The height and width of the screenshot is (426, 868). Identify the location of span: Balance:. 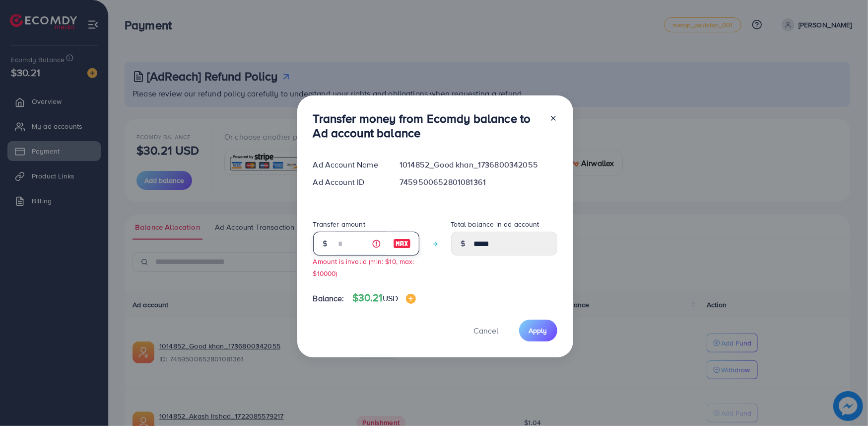
(329, 298).